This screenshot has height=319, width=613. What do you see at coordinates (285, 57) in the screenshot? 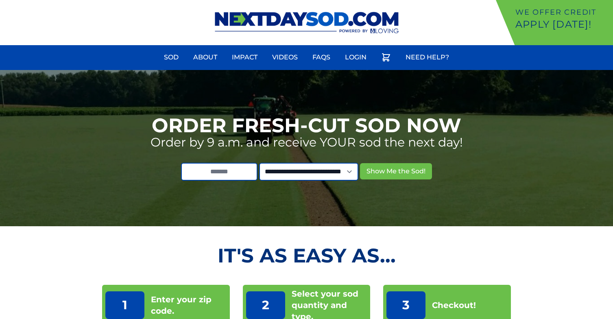
I see `a: Videos` at bounding box center [285, 57].